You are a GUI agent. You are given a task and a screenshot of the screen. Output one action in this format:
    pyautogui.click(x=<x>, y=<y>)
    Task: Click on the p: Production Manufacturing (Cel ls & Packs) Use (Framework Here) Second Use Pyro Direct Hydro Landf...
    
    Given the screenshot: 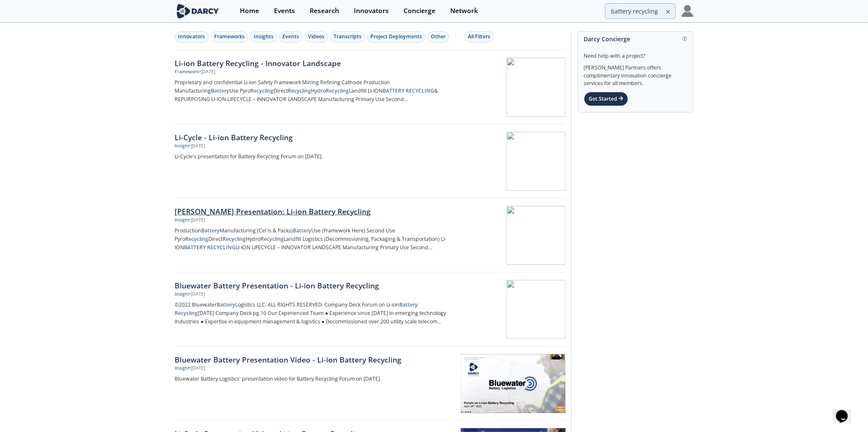 What is the action you would take?
    pyautogui.click(x=315, y=239)
    